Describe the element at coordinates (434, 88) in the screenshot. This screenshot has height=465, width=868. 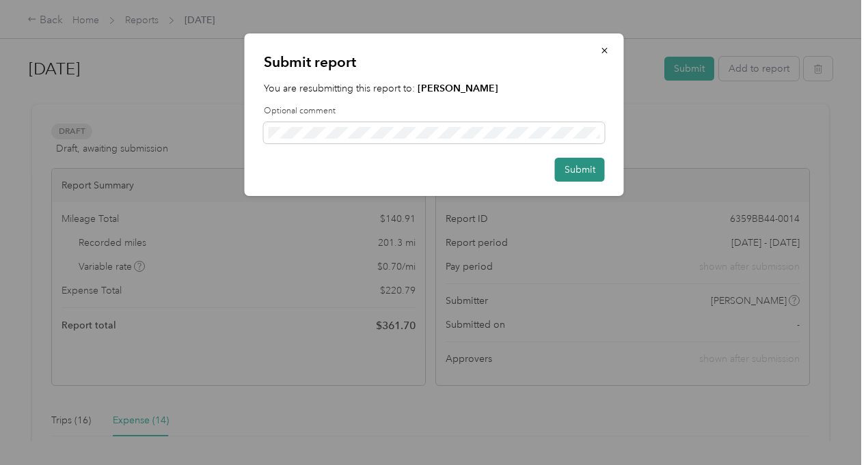
I see `p: You are resubmitting this report to:` at that location.